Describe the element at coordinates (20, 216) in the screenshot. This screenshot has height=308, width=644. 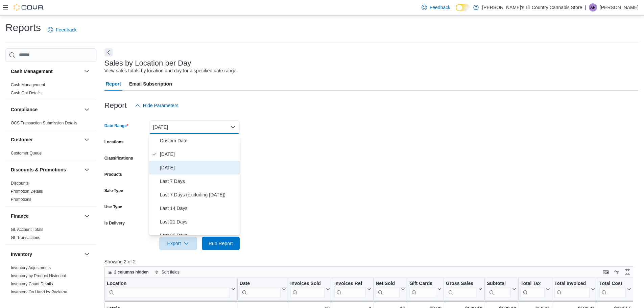
I see `h3: Finance` at that location.